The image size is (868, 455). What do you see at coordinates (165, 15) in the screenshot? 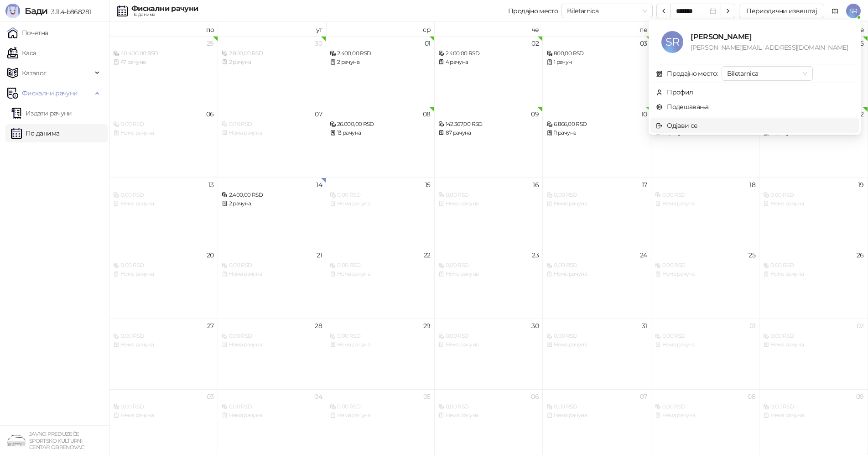
I see `div: По данима` at bounding box center [165, 15].